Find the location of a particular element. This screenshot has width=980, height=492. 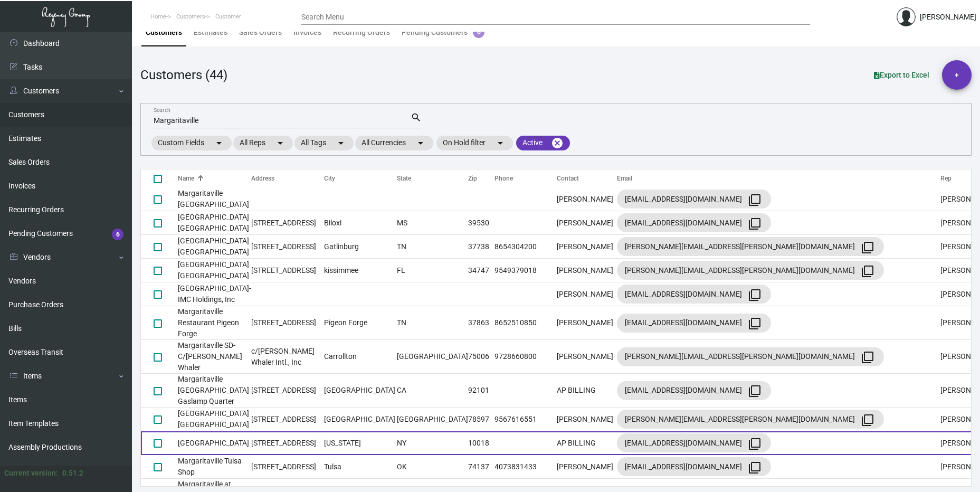

td: Pigeon Forge is located at coordinates (360, 323).